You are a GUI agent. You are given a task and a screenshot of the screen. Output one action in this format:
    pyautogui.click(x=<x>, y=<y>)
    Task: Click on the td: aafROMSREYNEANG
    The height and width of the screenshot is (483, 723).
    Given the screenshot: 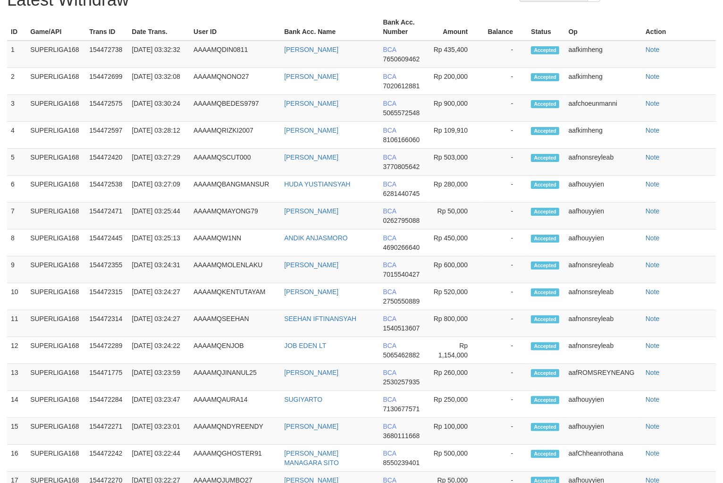 What is the action you would take?
    pyautogui.click(x=604, y=377)
    